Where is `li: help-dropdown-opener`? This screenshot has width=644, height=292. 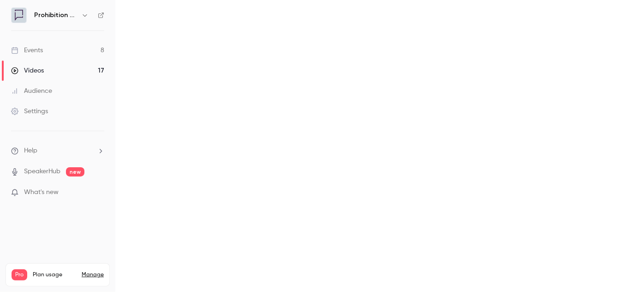 li: help-dropdown-opener is located at coordinates (58, 151).